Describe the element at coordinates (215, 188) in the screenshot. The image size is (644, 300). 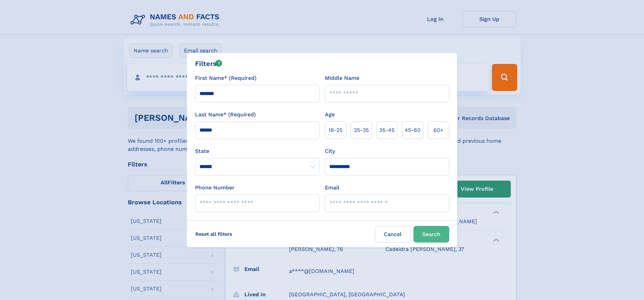
I see `label: Phone Number` at that location.